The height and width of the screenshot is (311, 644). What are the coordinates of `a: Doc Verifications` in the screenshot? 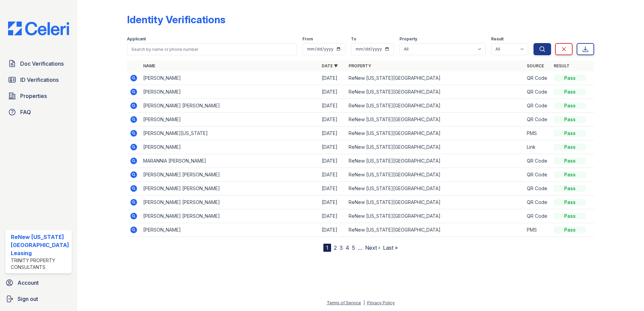 It's located at (38, 64).